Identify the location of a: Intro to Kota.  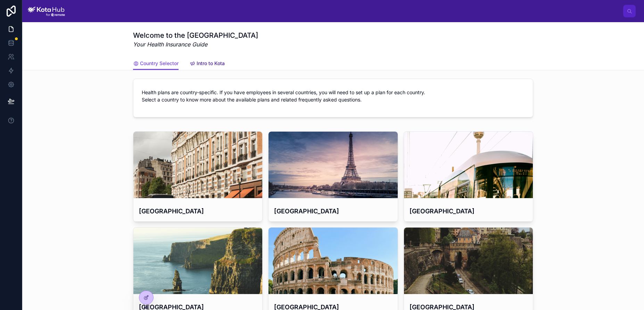
(207, 64).